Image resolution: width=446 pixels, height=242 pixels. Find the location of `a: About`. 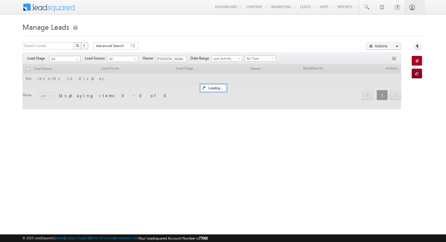

a: About is located at coordinates (60, 238).